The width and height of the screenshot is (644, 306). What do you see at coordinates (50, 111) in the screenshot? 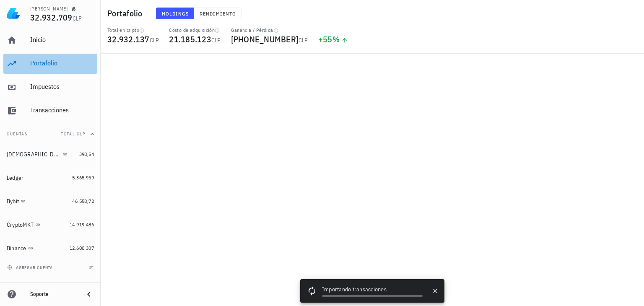
I see `a: Transacciones` at bounding box center [50, 111].